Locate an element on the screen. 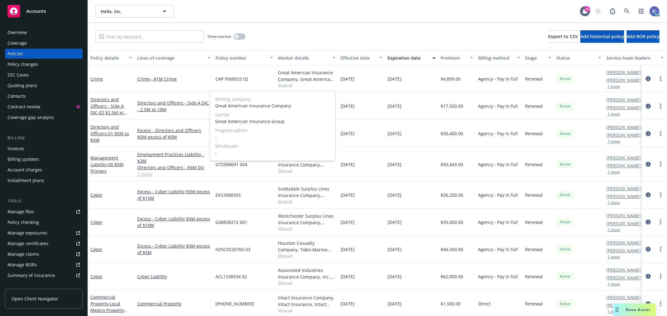 Image resolution: width=667 pixels, height=316 pixels. span: Direct is located at coordinates (484, 304).